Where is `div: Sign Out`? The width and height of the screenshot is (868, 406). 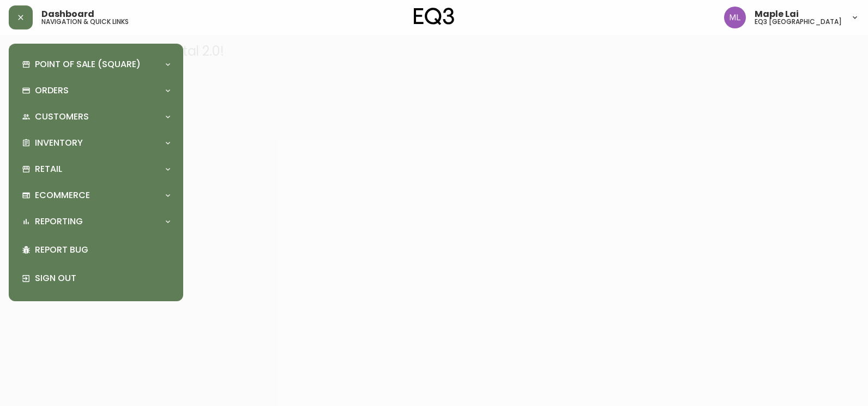 div: Sign Out is located at coordinates (96, 278).